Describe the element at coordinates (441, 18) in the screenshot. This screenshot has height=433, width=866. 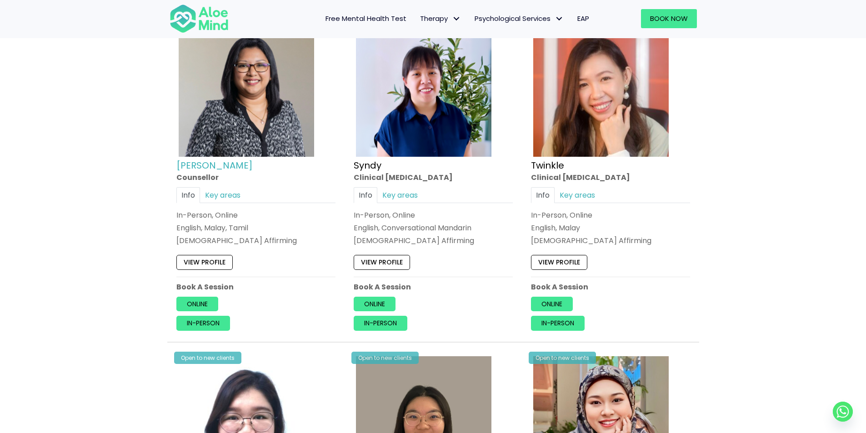
I see `span: Therapy` at that location.